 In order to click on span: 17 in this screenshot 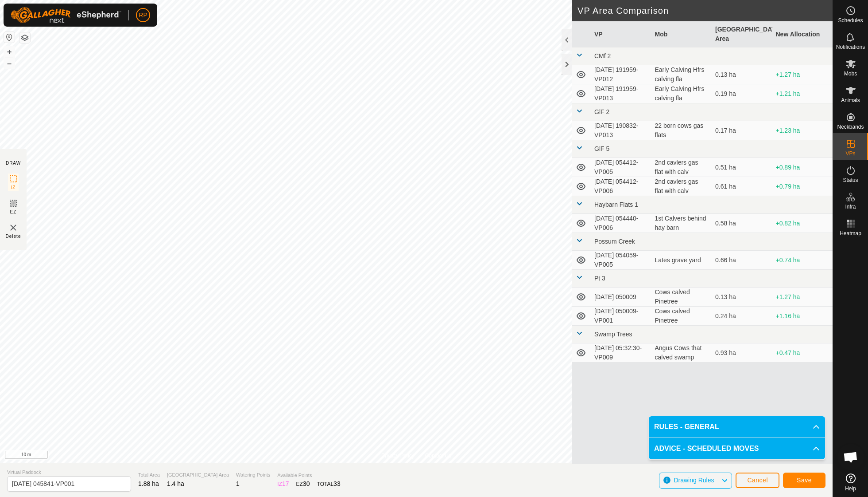, I will do `click(286, 483)`.